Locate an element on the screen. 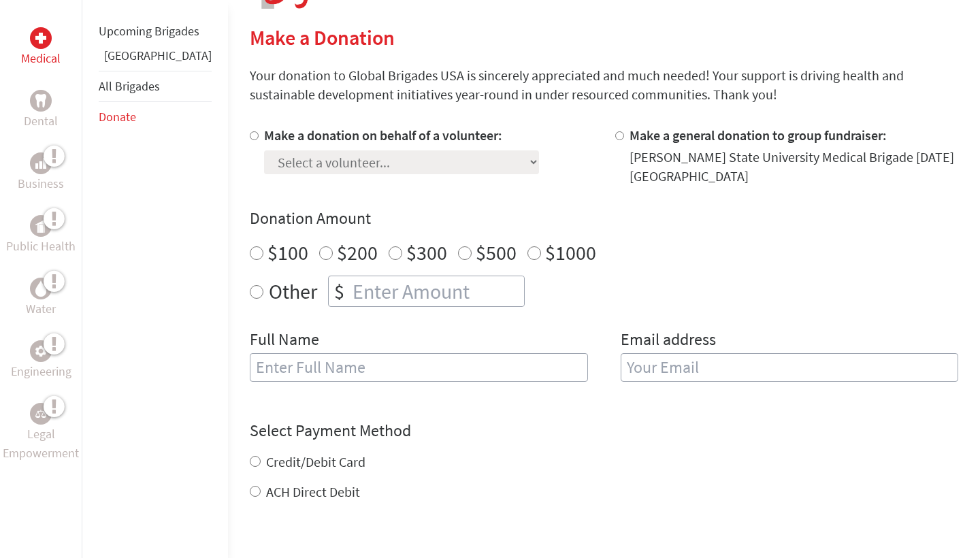 The height and width of the screenshot is (558, 980). label: $1000 is located at coordinates (570, 252).